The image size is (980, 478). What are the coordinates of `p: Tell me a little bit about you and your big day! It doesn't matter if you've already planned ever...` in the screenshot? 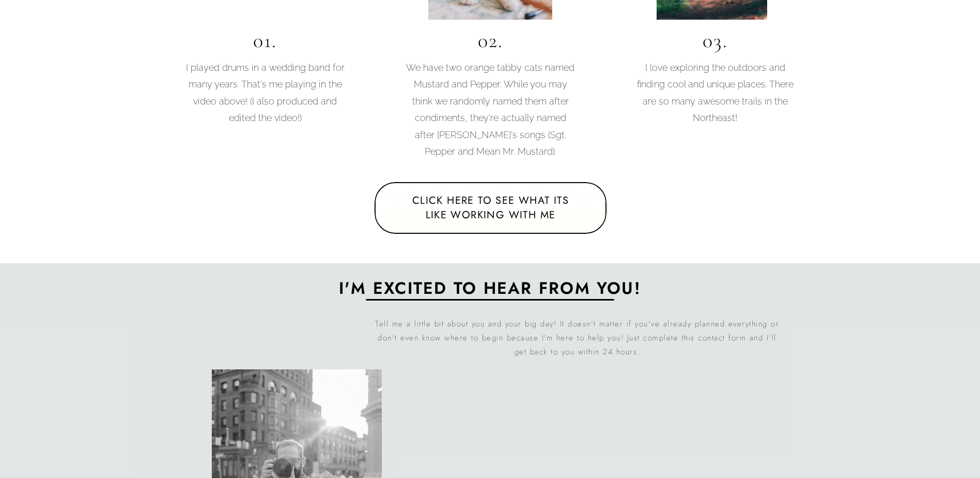 It's located at (577, 336).